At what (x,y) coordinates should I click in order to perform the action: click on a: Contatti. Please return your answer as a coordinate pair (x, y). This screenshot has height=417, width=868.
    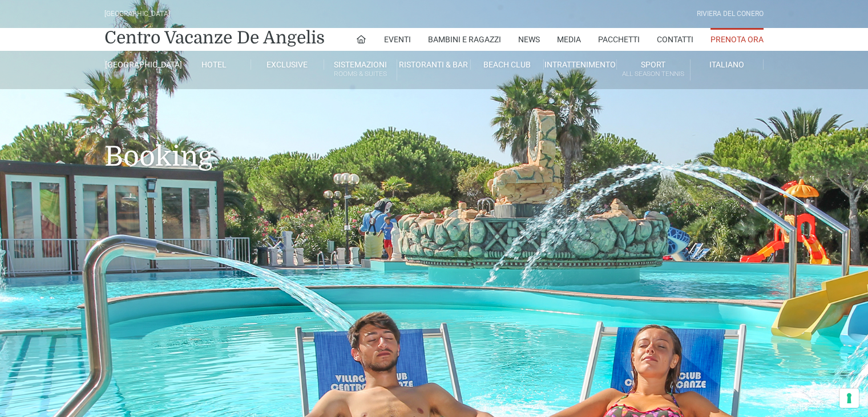
    Looking at the image, I should click on (675, 40).